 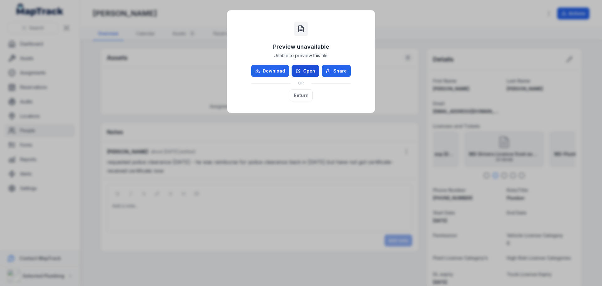 I want to click on h3: Preview unavailable, so click(x=301, y=47).